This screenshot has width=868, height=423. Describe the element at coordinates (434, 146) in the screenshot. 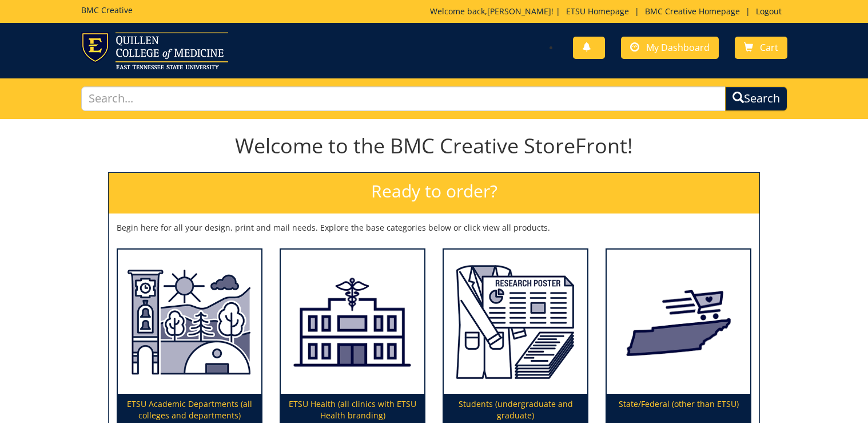

I see `h1: Welcome to the BMC Creative StoreFront!` at that location.